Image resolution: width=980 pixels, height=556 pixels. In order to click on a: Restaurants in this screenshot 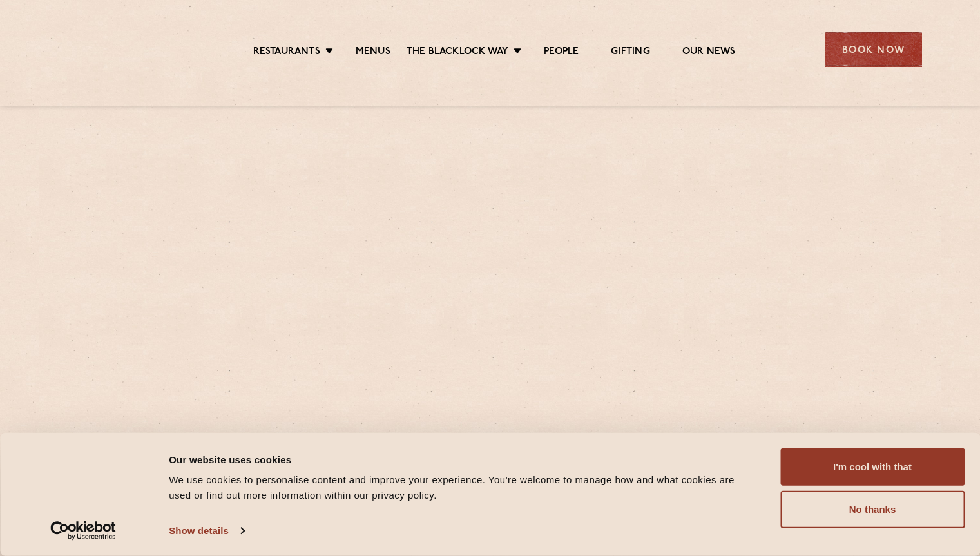, I will do `click(287, 53)`.